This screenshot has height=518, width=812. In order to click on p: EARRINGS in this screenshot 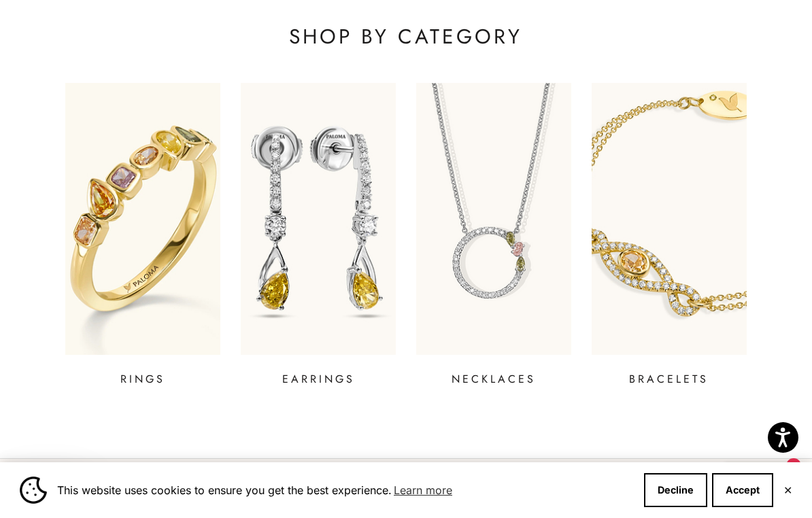, I will do `click(319, 380)`.